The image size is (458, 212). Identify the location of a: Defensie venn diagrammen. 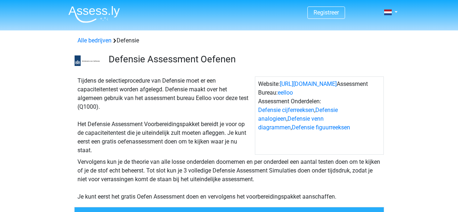
(291, 123).